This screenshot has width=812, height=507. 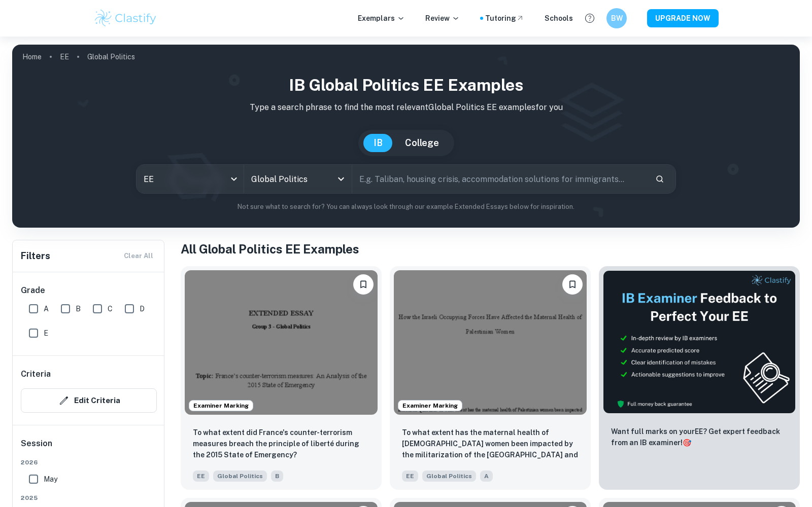 I want to click on button: UPGRADE NOW, so click(x=682, y=18).